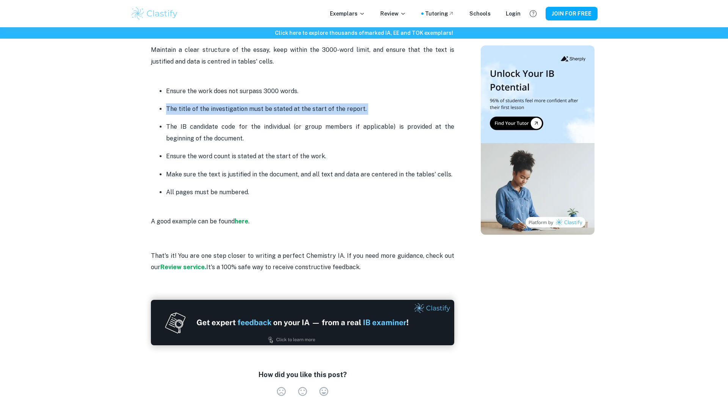 The height and width of the screenshot is (410, 728). What do you see at coordinates (571, 14) in the screenshot?
I see `button: JOIN FOR FREE` at bounding box center [571, 14].